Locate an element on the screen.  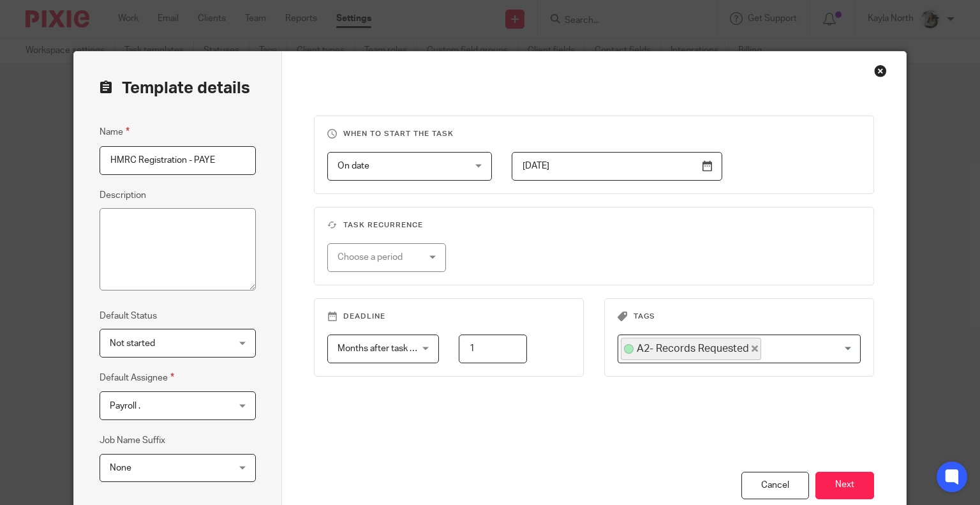
label: Default Status is located at coordinates (128, 316).